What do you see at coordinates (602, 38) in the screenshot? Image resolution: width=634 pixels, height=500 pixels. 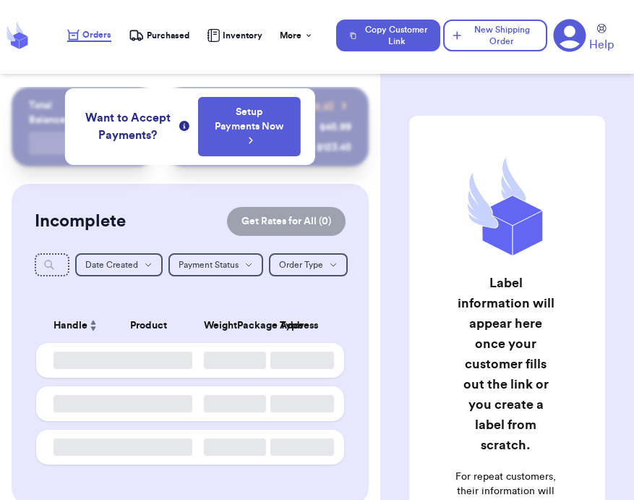 I see `a: Help` at bounding box center [602, 38].